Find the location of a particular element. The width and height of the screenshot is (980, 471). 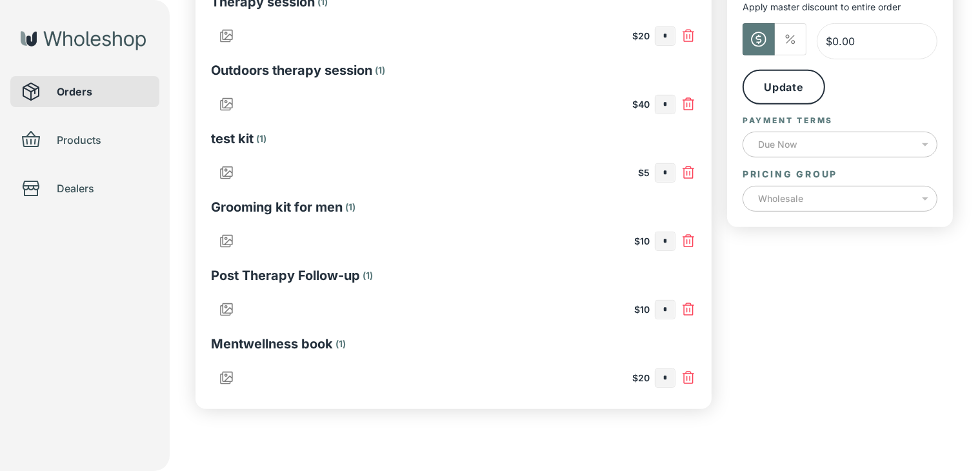

img: Wholeshop logo is located at coordinates (83, 41).